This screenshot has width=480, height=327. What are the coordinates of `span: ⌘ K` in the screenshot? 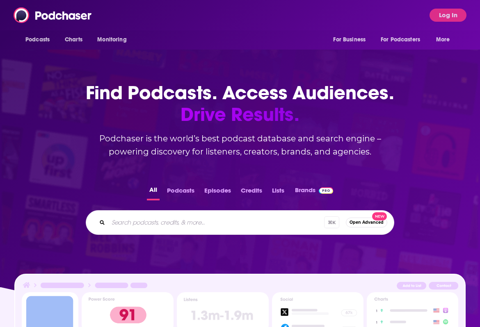 It's located at (331, 222).